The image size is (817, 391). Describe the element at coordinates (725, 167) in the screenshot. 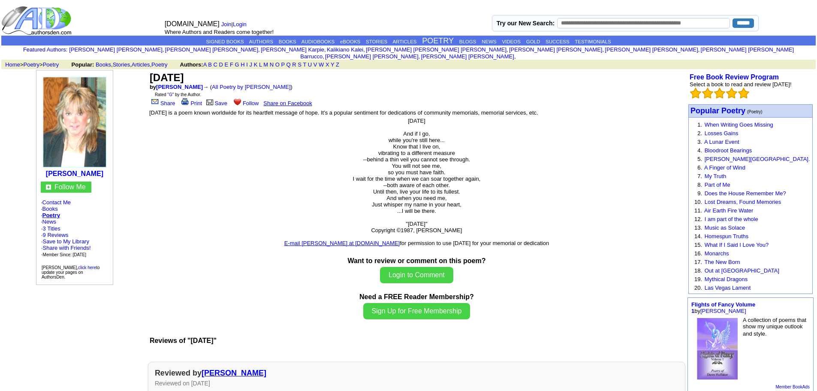

I see `a: A Finger of Wind` at that location.